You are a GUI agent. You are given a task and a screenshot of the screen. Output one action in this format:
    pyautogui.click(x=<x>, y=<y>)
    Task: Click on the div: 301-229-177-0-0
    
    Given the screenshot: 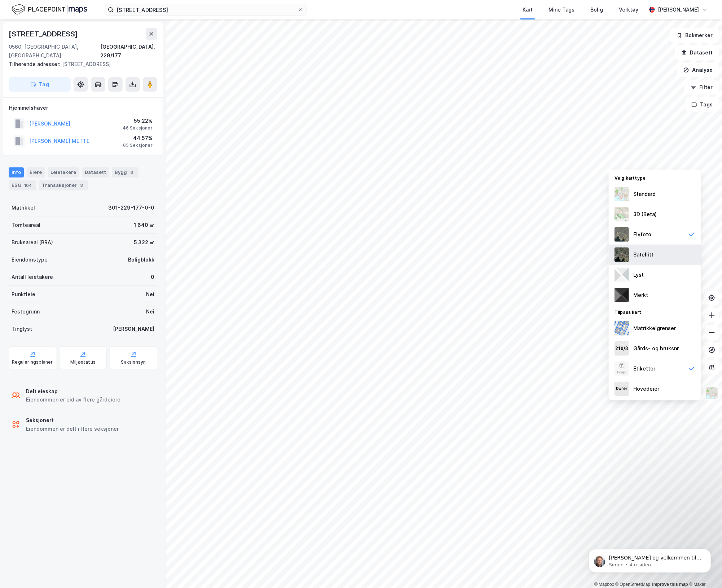 What is the action you would take?
    pyautogui.click(x=132, y=208)
    